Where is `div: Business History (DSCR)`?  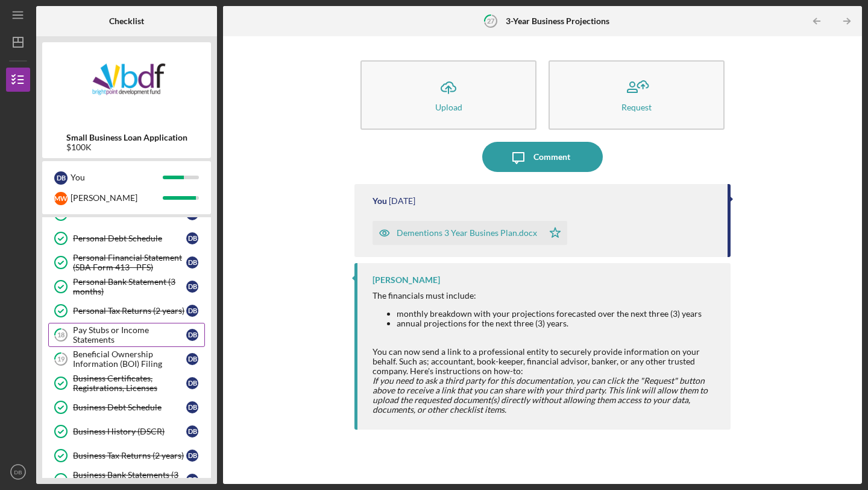
div: Business History (DSCR) is located at coordinates (130, 432).